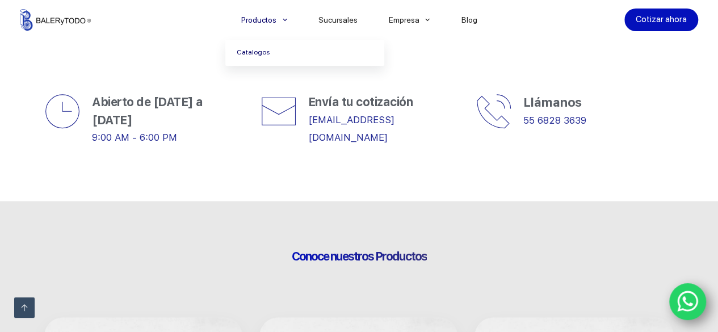 The height and width of the screenshot is (332, 718). What do you see at coordinates (135, 137) in the screenshot?
I see `span: 9:00 AM - 6:00 PM` at bounding box center [135, 137].